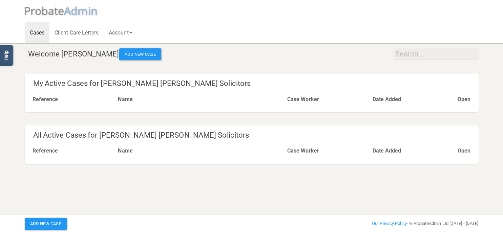 This screenshot has width=503, height=232. What do you see at coordinates (44, 10) in the screenshot?
I see `span: P` at bounding box center [44, 10].